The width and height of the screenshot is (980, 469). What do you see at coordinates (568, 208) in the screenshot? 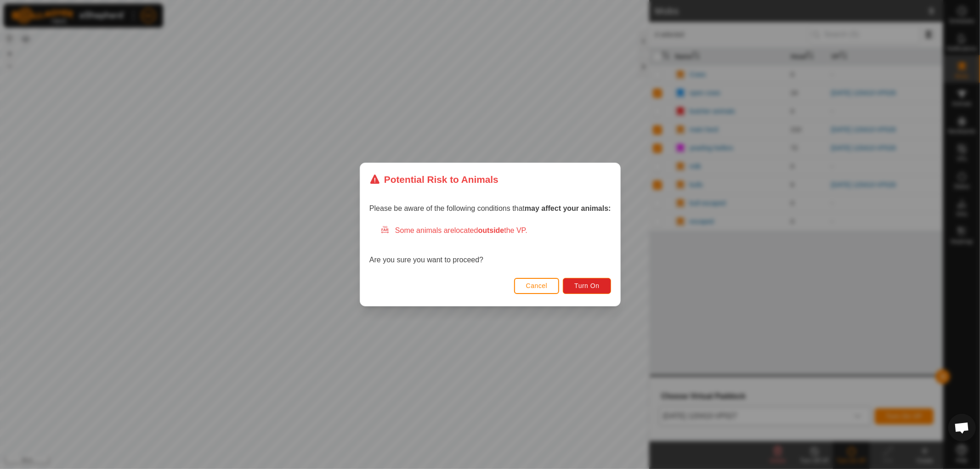
I see `strong: may affect your animals:` at bounding box center [568, 208].